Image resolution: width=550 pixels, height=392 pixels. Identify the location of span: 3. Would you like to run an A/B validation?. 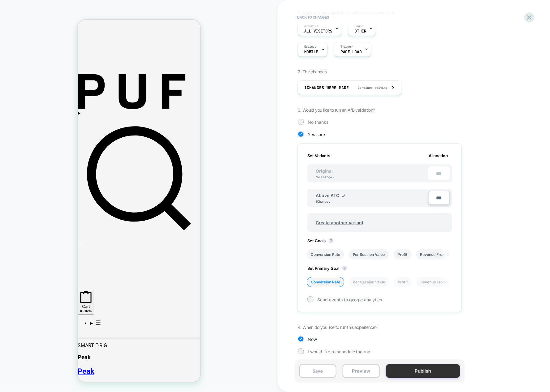
(336, 110).